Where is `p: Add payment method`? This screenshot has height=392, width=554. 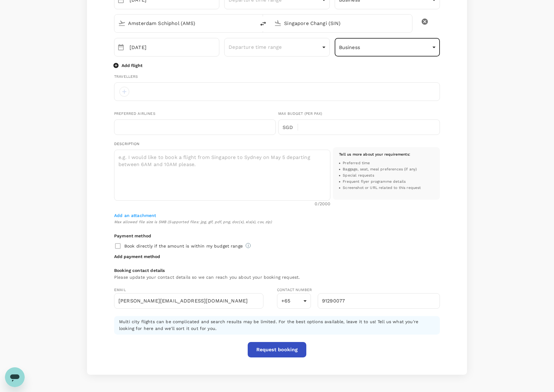 p: Add payment method is located at coordinates (137, 257).